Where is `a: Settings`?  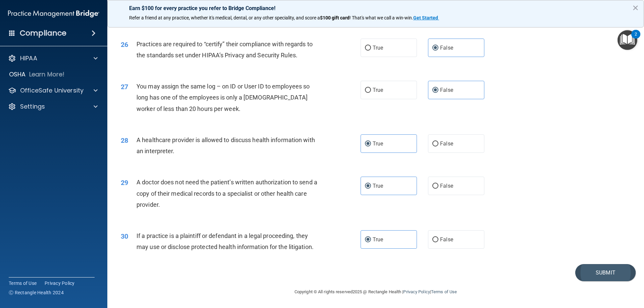
a: Settings is located at coordinates (53, 107).